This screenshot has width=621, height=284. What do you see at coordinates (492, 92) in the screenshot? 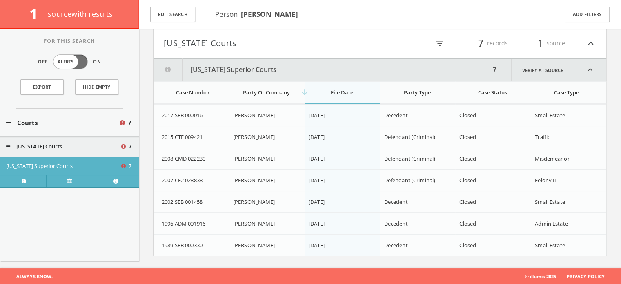
I see `div: Case Status` at bounding box center [492, 92].